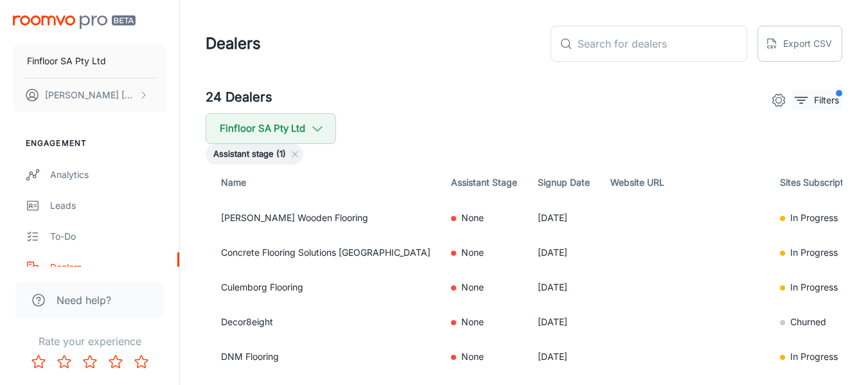 The height and width of the screenshot is (385, 868). What do you see at coordinates (323, 183) in the screenshot?
I see `th: Name` at bounding box center [323, 183].